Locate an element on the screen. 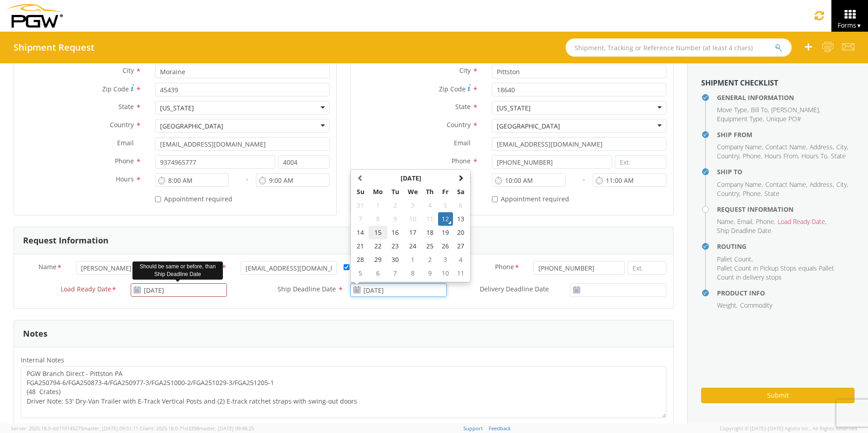  span: Commodity is located at coordinates (756, 305).